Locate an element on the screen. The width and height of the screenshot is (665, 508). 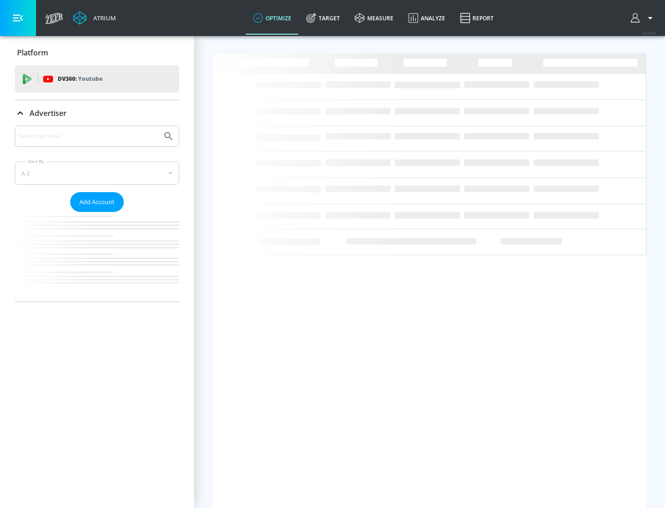
nav: list of Advertiser is located at coordinates (97, 257).